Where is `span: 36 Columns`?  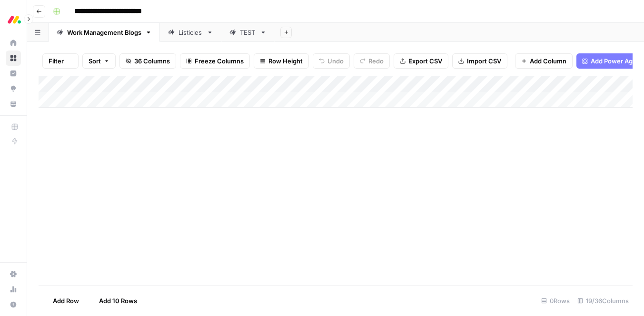
span: 36 Columns is located at coordinates (152, 61).